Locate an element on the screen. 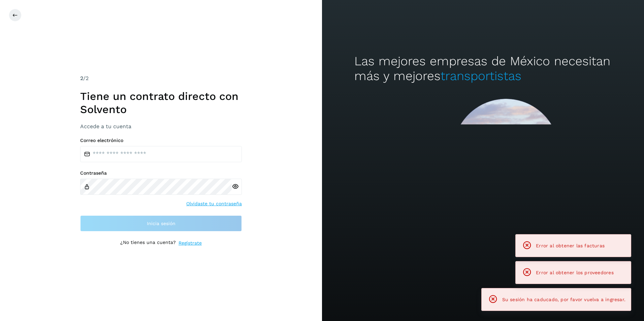  span: Su sesión ha caducado, por favor vuelva a ingresar. is located at coordinates (564, 300).